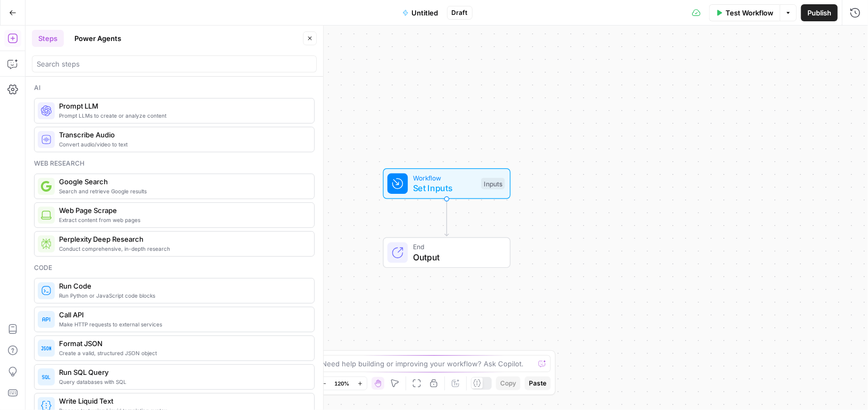 This screenshot has width=868, height=410. I want to click on span: Test Workflow, so click(750, 13).